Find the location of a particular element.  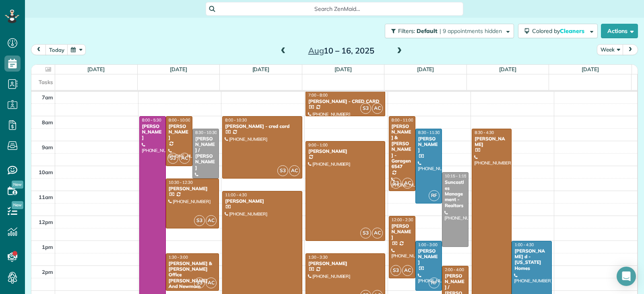

span: 8:30 - 11:30 is located at coordinates (429, 132).